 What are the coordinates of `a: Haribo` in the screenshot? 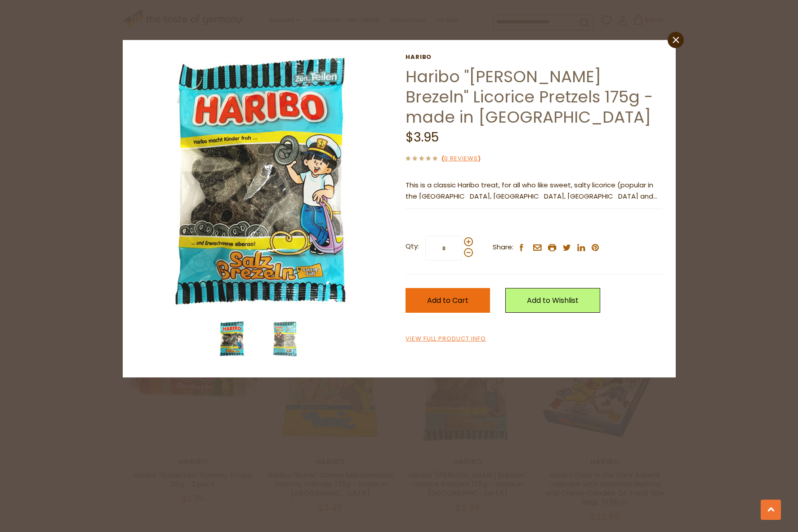 It's located at (534, 57).